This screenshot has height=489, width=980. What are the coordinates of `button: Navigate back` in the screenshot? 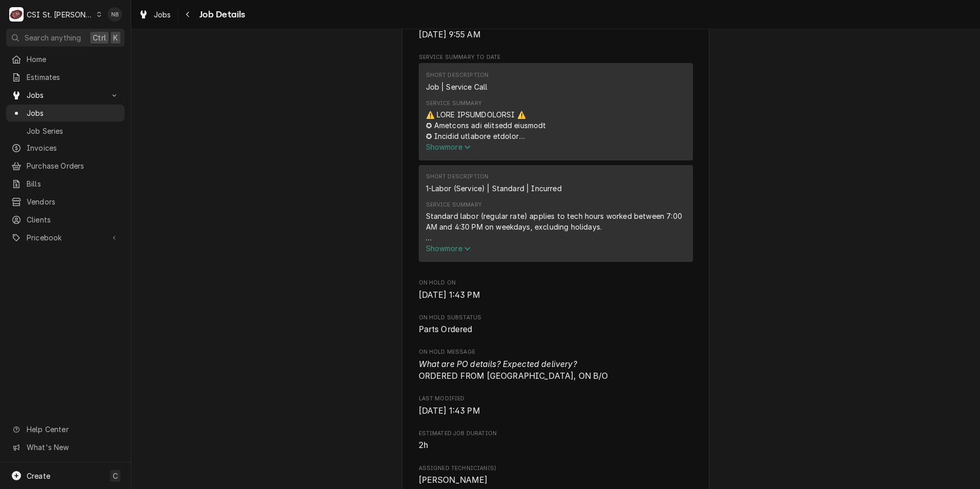 It's located at (188, 14).